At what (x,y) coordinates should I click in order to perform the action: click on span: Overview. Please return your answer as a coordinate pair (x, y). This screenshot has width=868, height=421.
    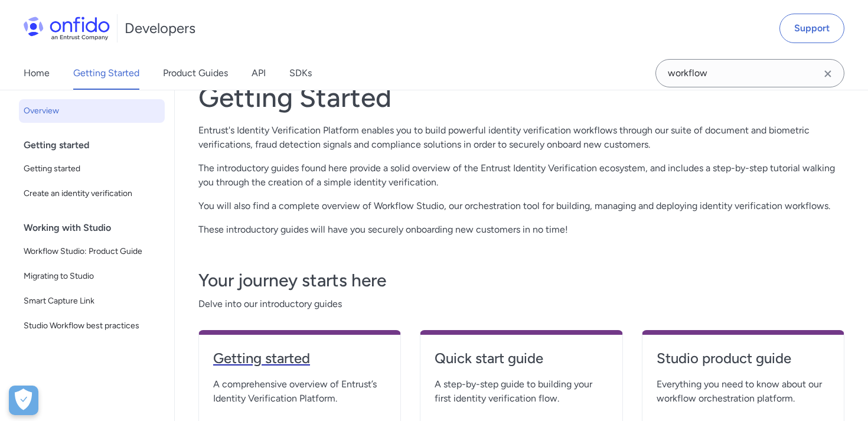
    Looking at the image, I should click on (91, 111).